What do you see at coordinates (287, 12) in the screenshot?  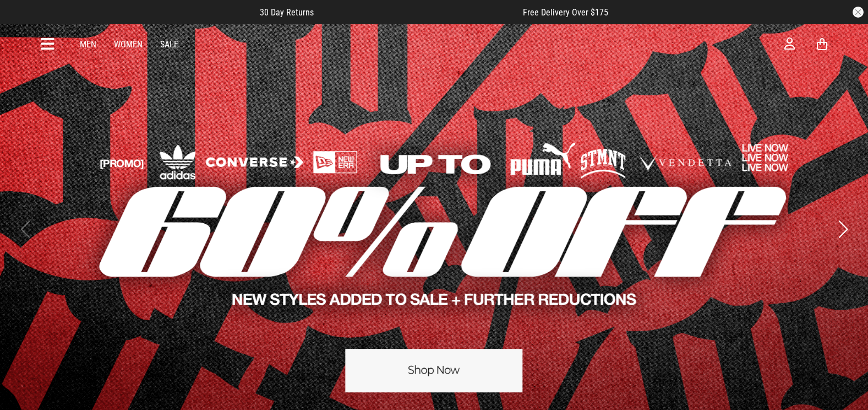 I see `span: 30 Day Returns` at bounding box center [287, 12].